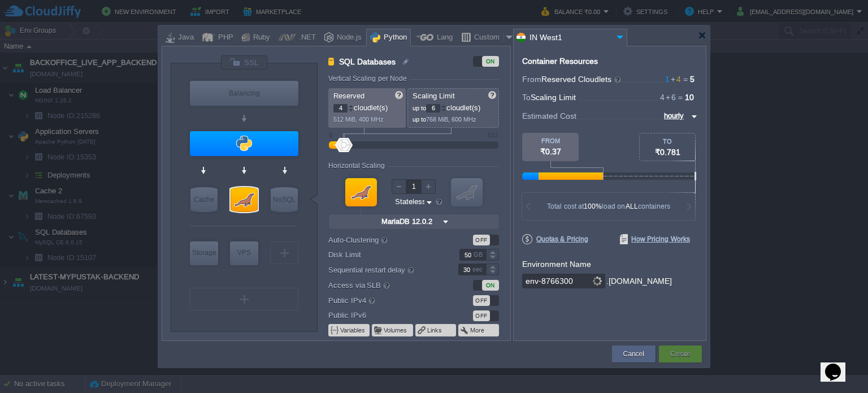 This screenshot has width=868, height=393. Describe the element at coordinates (204, 200) in the screenshot. I see `div: Cache` at that location.